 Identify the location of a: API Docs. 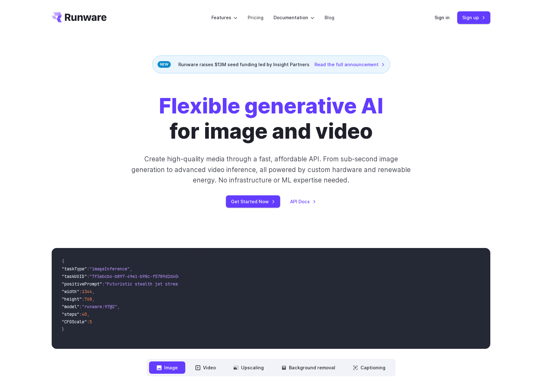
(303, 201).